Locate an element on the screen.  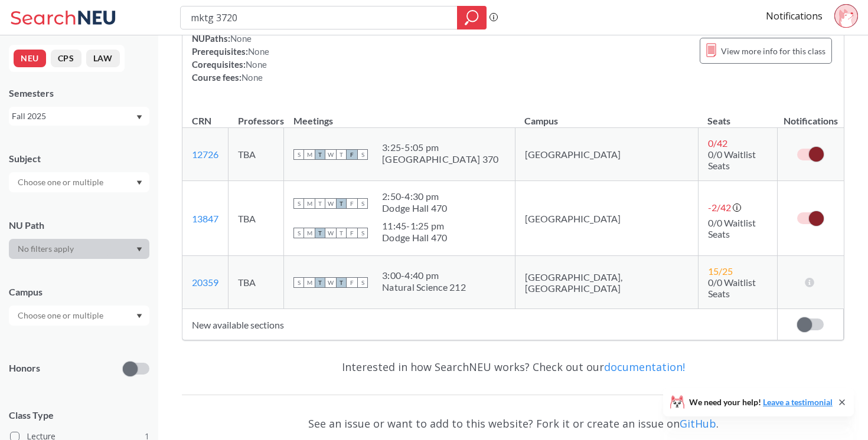
div: 11:45 - 1:25 pm is located at coordinates (415, 226).